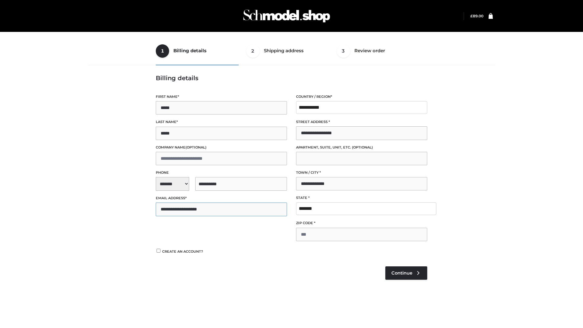  I want to click on label: Town / City, so click(362, 173).